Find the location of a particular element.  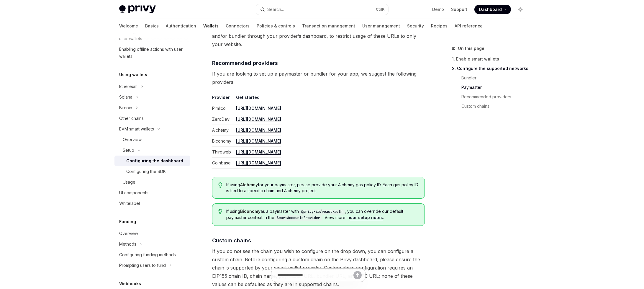

a: 1. Enable smart wallets is located at coordinates (491, 59).